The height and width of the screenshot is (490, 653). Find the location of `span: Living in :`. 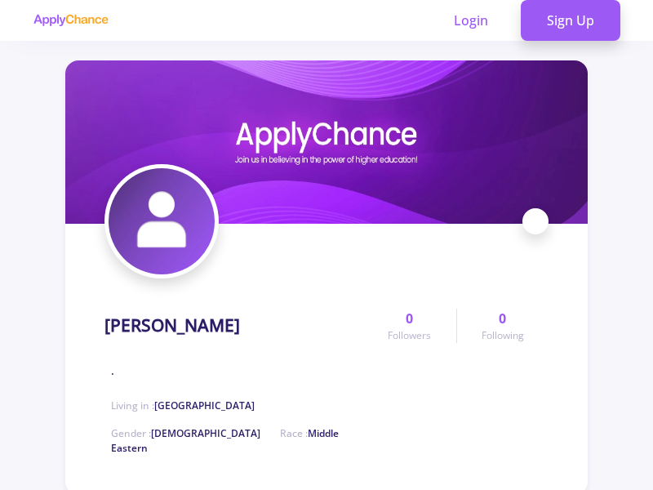

span: Living in : is located at coordinates (183, 405).